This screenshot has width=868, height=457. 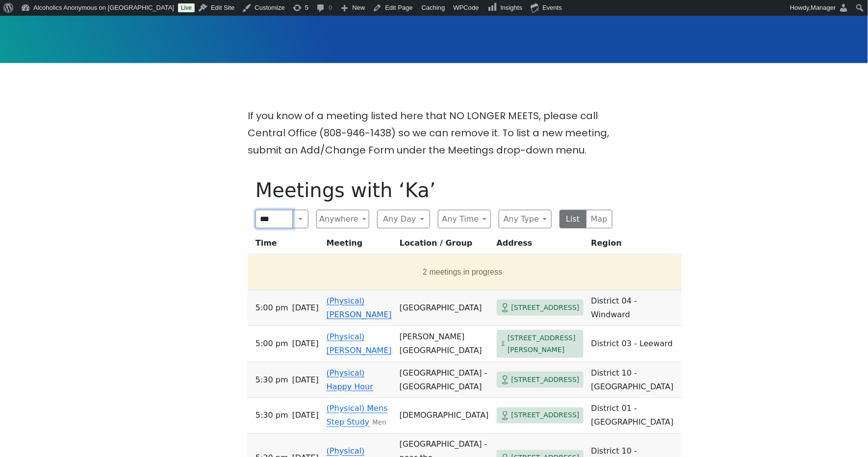 I want to click on th: Meeting, so click(x=359, y=245).